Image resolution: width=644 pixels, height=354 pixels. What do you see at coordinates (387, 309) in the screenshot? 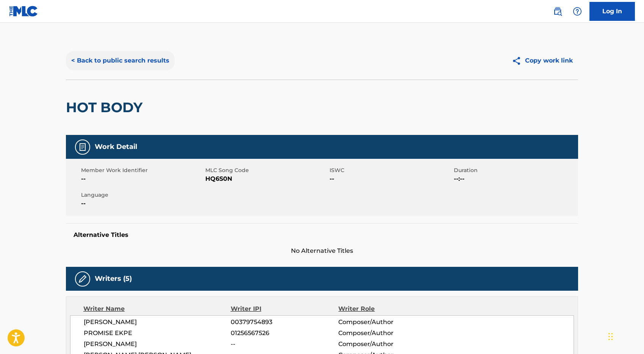
I see `div: Writer Role` at bounding box center [387, 309].